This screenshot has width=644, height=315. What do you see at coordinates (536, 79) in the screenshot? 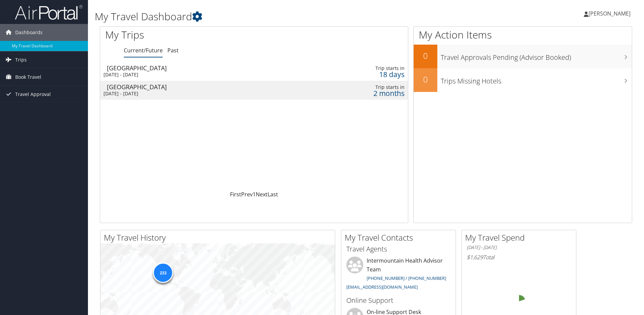
I see `h3: Trips Missing Hotels` at bounding box center [536, 79].